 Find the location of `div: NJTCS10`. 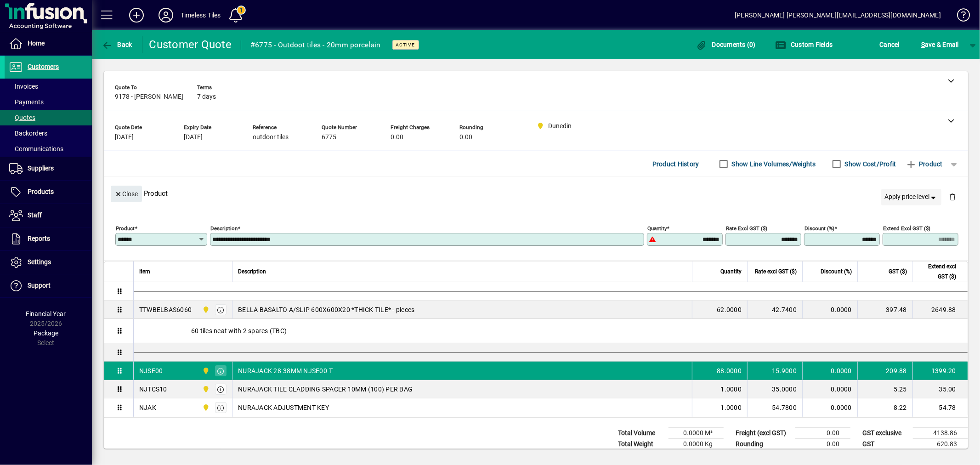

div: NJTCS10 is located at coordinates (153, 389).